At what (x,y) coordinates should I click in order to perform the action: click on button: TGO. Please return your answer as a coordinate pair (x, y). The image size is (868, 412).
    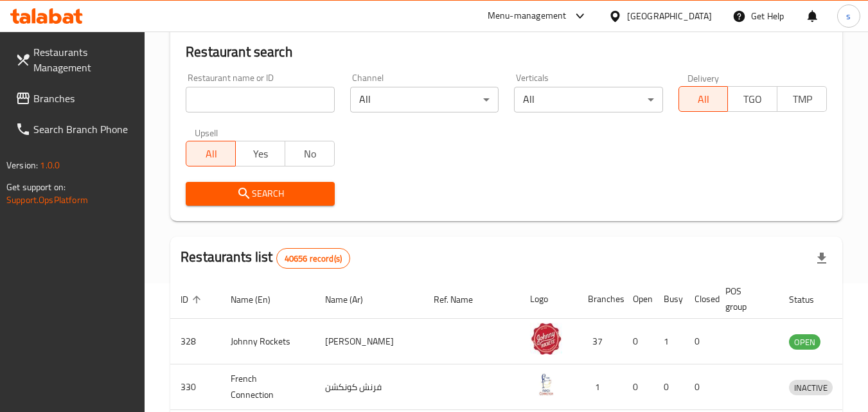
    Looking at the image, I should click on (752, 99).